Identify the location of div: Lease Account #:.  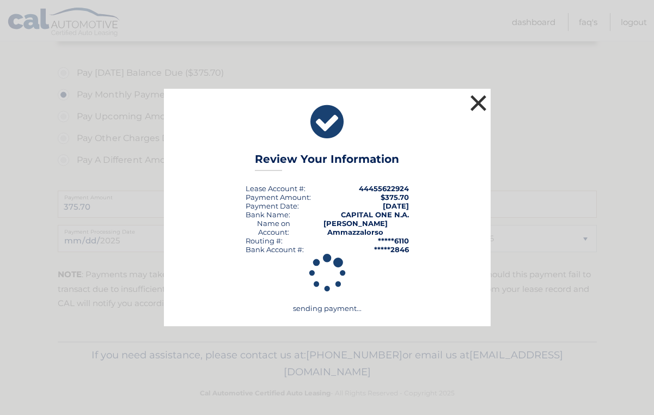
(276, 188).